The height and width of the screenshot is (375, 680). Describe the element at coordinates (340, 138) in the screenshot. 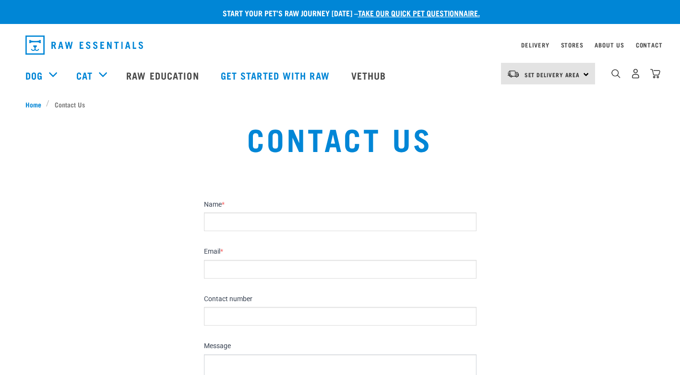

I see `h1: Contact Us` at that location.